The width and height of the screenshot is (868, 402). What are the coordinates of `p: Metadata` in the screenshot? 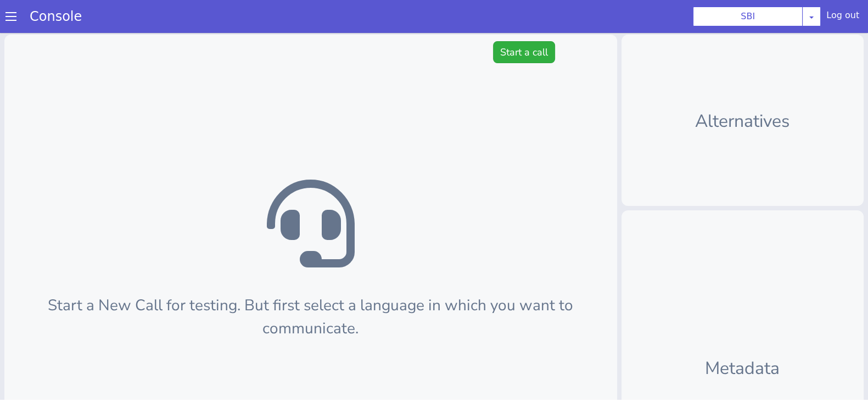 It's located at (742, 338).